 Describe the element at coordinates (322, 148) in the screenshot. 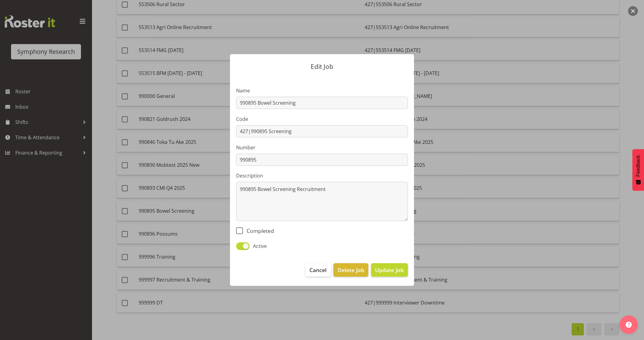

I see `label: Number` at that location.